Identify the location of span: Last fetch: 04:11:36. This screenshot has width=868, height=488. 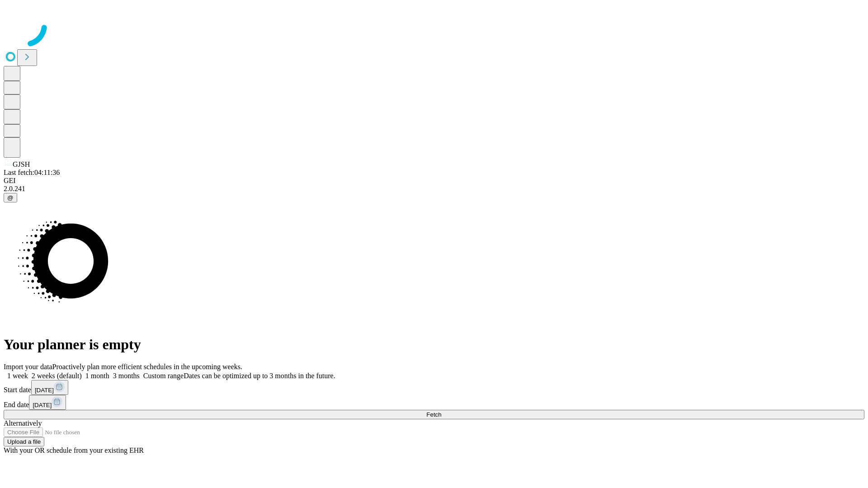
(32, 172).